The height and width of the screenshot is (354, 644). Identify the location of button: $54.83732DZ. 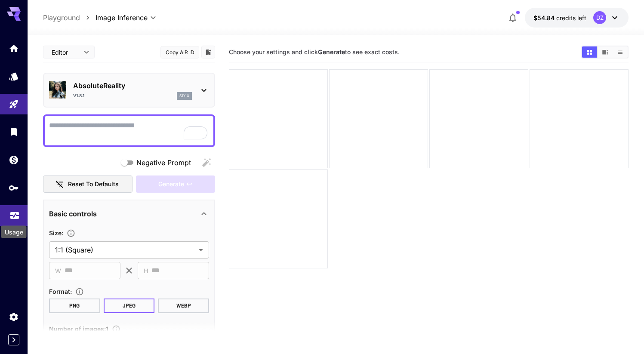
(577, 18).